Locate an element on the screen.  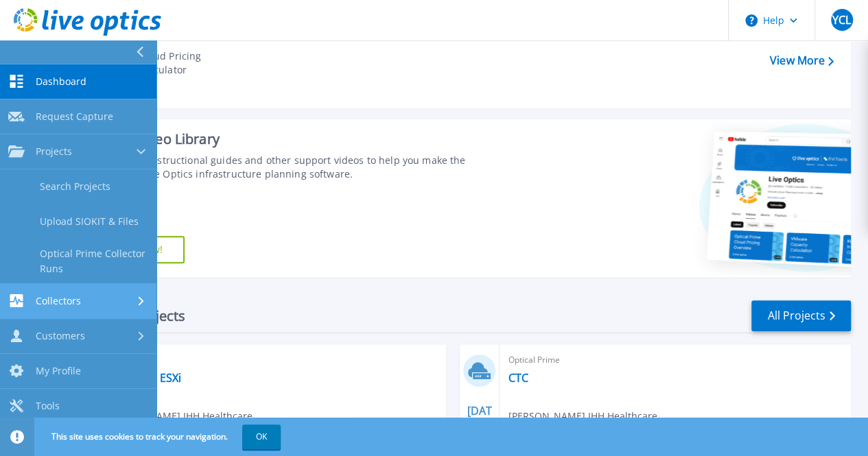
span: This site uses cookies to track your navigation. is located at coordinates (159, 437).